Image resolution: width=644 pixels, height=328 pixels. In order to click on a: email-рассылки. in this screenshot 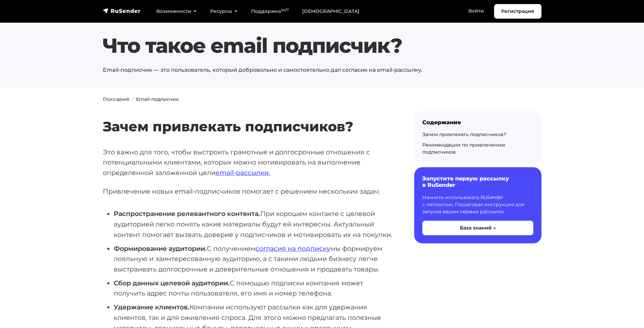, I will do `click(242, 173)`.